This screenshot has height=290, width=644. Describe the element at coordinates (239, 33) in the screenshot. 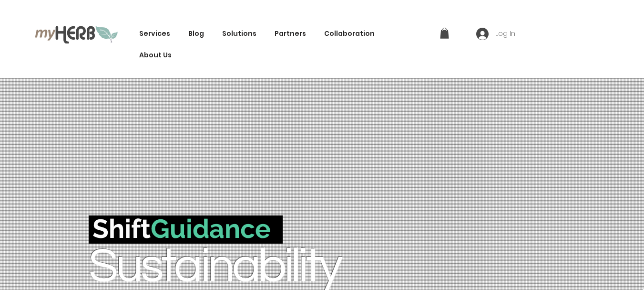

I see `div: Solutions` at that location.